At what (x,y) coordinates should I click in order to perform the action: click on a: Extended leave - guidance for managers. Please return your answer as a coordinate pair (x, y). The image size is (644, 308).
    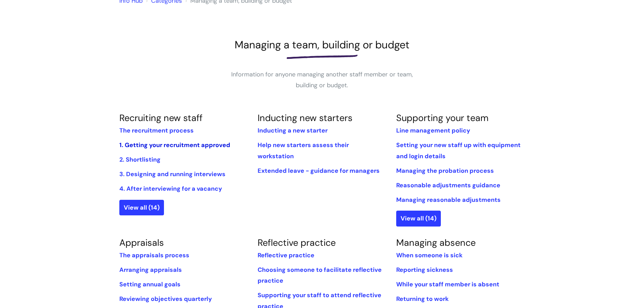
    Looking at the image, I should click on (318, 171).